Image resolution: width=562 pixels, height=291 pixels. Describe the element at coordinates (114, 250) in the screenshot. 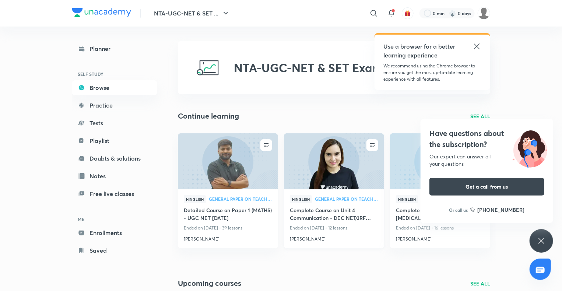

I see `a: Saved` at that location.